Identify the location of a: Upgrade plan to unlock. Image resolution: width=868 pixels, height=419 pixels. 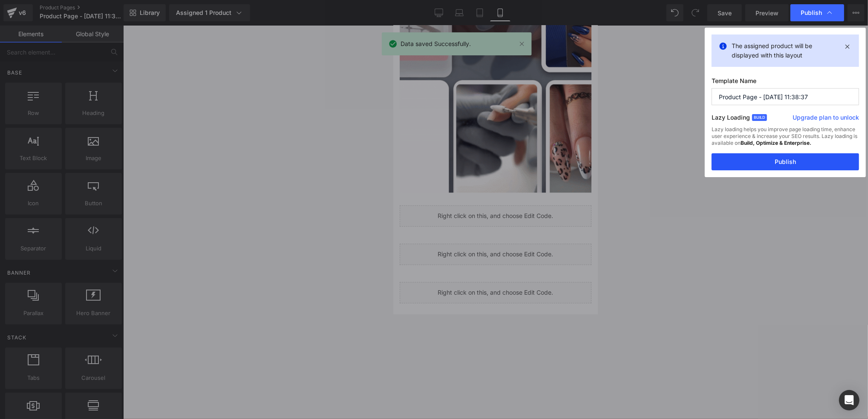
(826, 119).